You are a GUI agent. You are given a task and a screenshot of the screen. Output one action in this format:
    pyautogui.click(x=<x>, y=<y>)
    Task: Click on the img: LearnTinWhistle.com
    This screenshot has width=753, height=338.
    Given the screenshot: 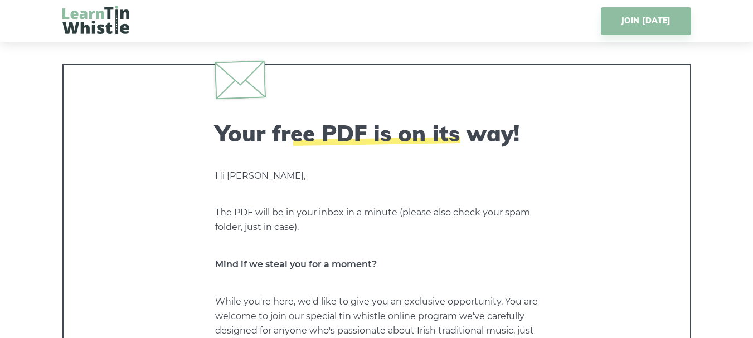 What is the action you would take?
    pyautogui.click(x=96, y=20)
    